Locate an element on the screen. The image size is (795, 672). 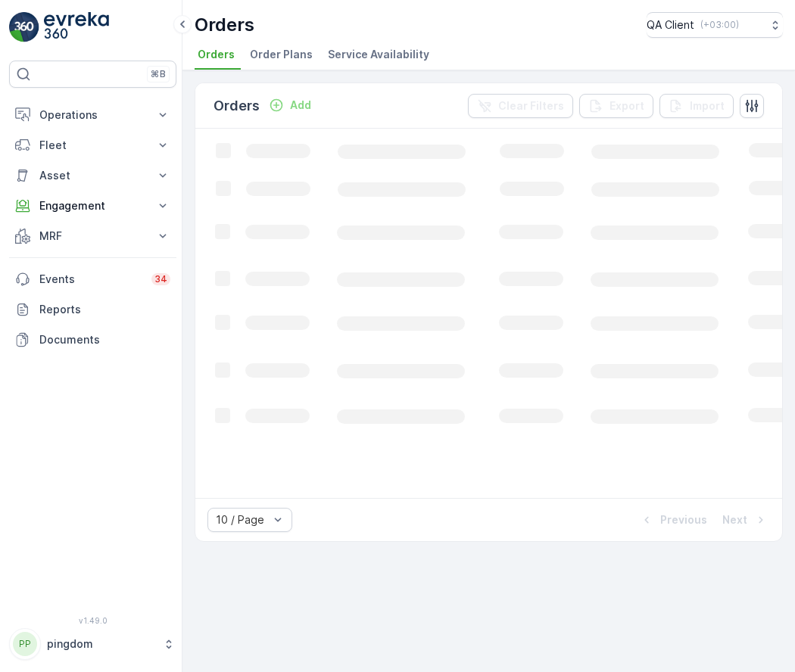
p: ⌘B is located at coordinates (158, 74).